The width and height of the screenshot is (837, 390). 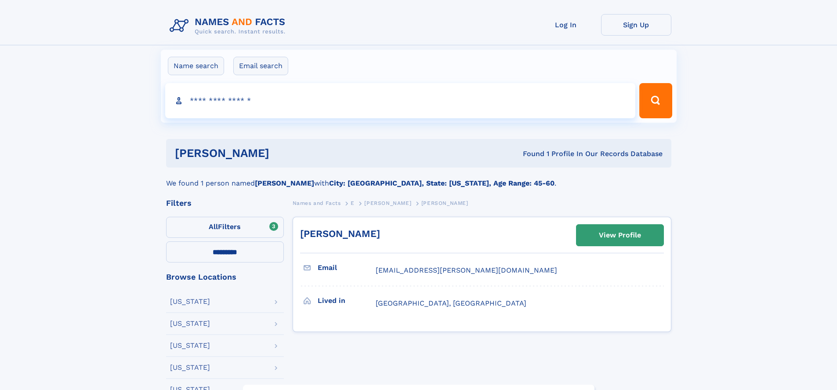 I want to click on div: Browse Locations, so click(x=225, y=277).